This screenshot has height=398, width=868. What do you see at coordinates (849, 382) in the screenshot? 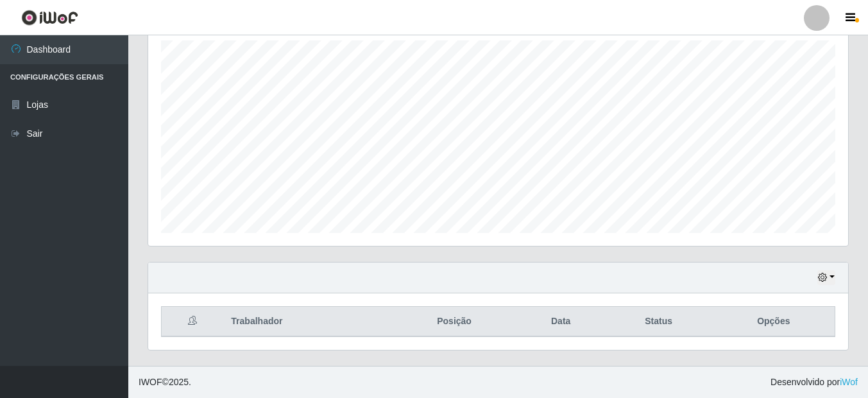
I see `a: iWof` at bounding box center [849, 382].